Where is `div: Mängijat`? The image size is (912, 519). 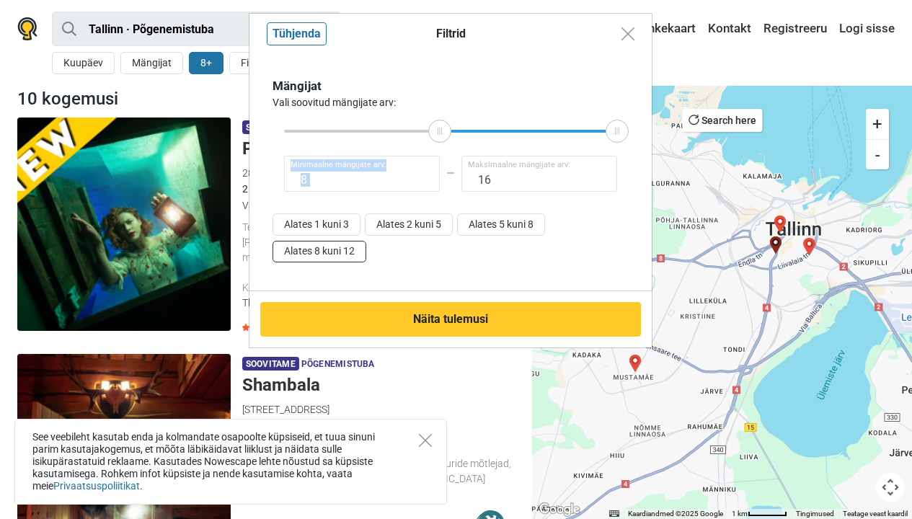 div: Mängijat is located at coordinates (450, 86).